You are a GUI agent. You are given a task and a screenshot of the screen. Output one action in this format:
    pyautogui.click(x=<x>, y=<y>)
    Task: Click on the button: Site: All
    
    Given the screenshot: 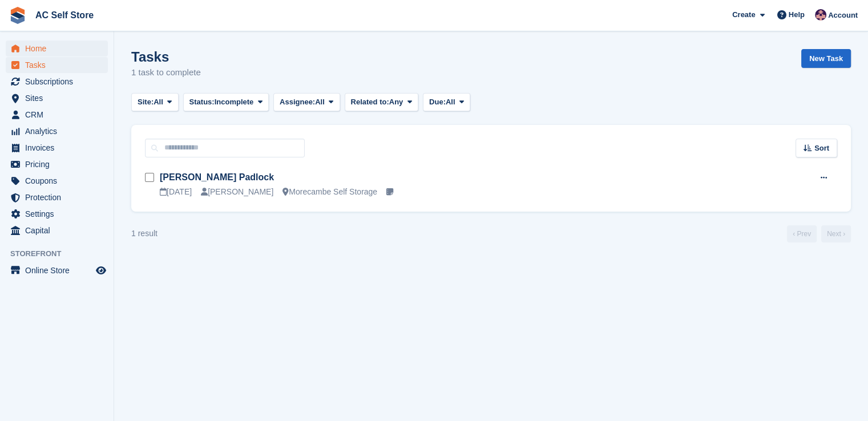 What is the action you would take?
    pyautogui.click(x=155, y=102)
    